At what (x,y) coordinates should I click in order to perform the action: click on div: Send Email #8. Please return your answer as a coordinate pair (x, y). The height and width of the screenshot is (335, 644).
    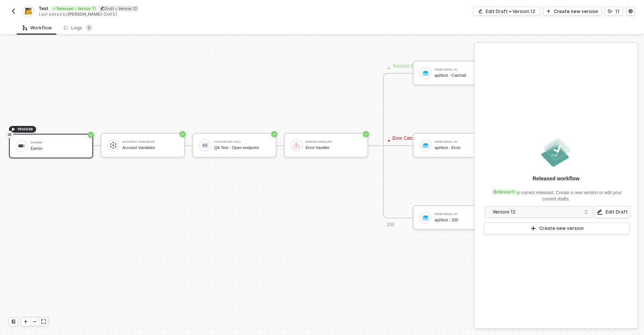
    Looking at the image, I should click on (463, 214).